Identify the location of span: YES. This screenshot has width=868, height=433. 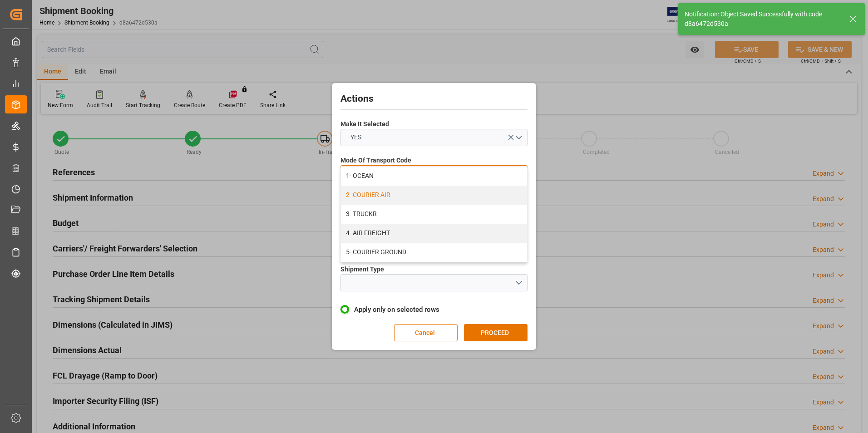
(356, 137).